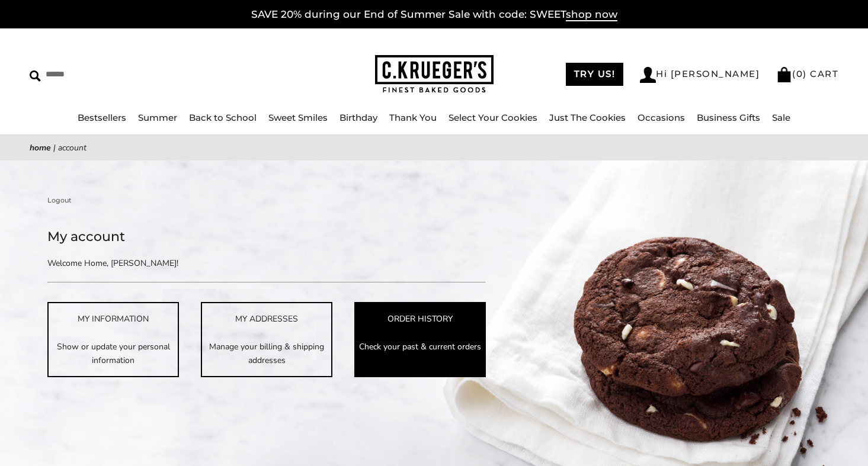  Describe the element at coordinates (267, 340) in the screenshot. I see `a: MY ADDRESSES Manage your billing & shipping addresses` at that location.